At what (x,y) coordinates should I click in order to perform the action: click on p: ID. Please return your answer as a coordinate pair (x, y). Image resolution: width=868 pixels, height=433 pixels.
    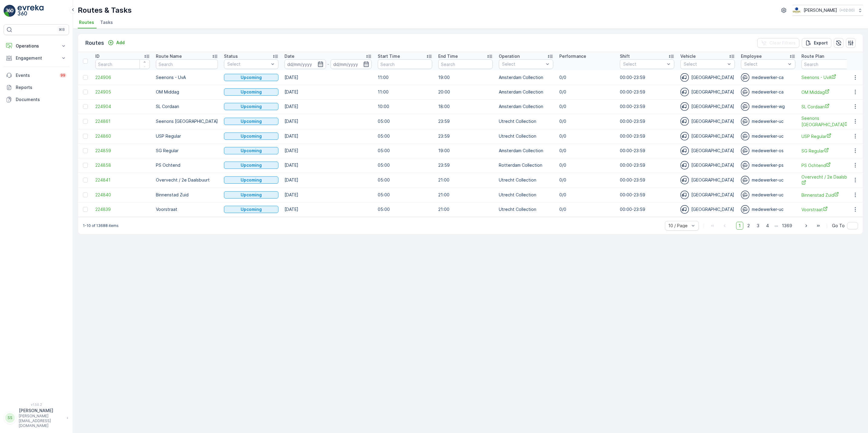
    Looking at the image, I should click on (97, 56).